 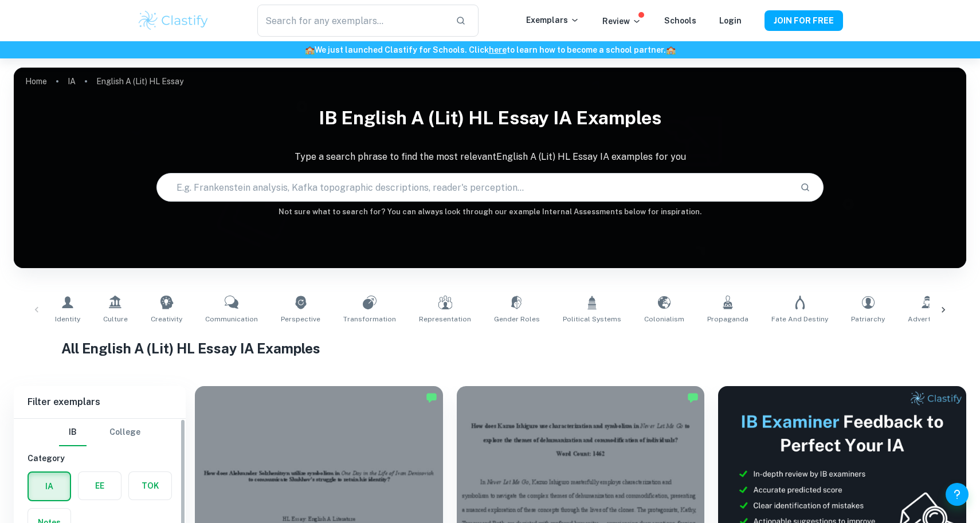 I want to click on button: EE, so click(x=100, y=486).